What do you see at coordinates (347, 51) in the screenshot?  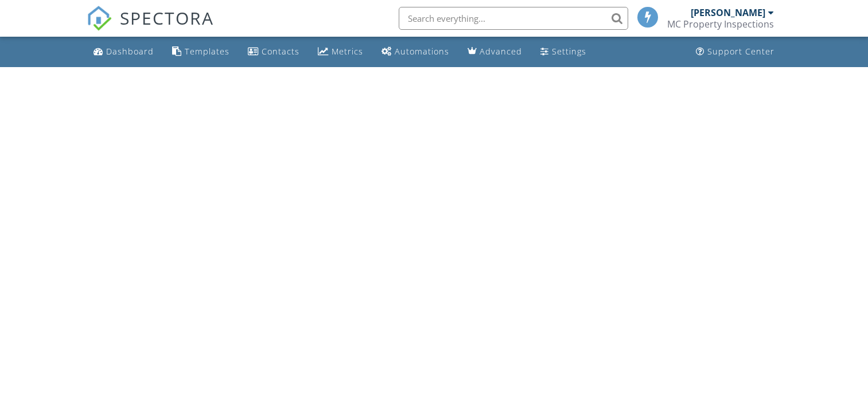 I see `div: Metrics` at bounding box center [347, 51].